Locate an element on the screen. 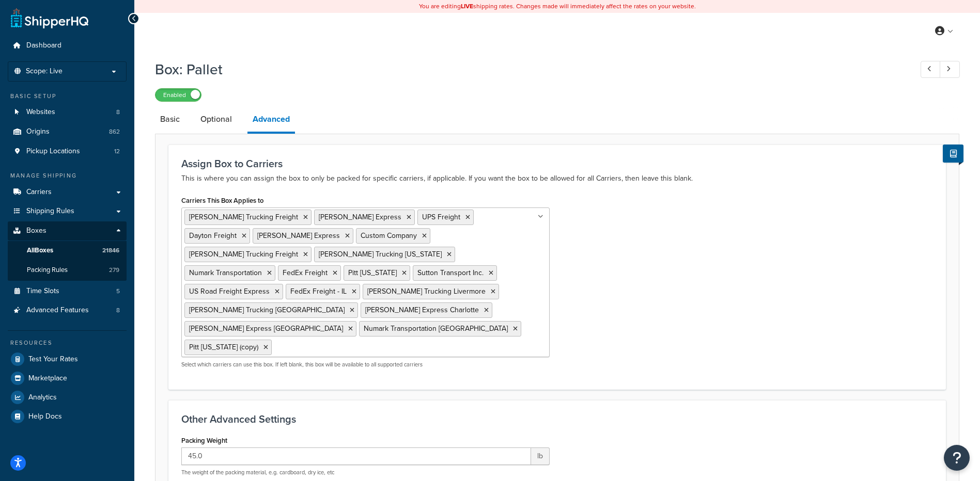  li: Dashboard is located at coordinates (67, 46).